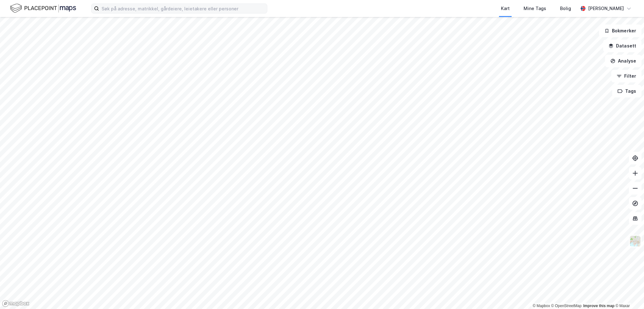 Image resolution: width=644 pixels, height=309 pixels. What do you see at coordinates (627, 76) in the screenshot?
I see `button: Filter` at bounding box center [627, 76].